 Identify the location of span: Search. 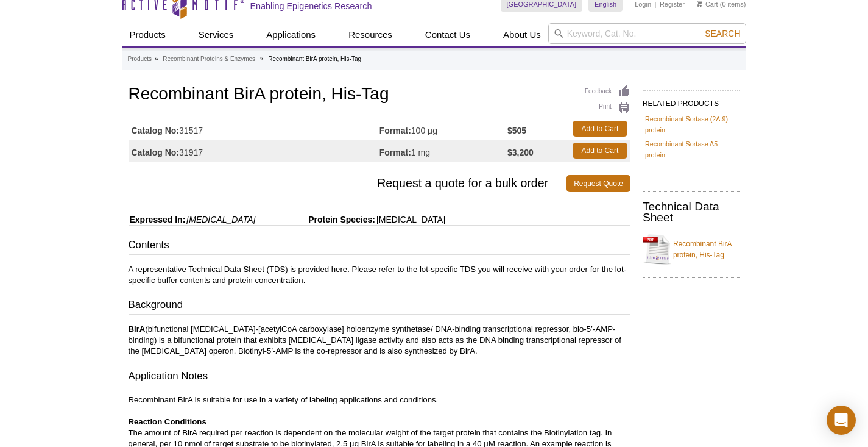
(722, 34).